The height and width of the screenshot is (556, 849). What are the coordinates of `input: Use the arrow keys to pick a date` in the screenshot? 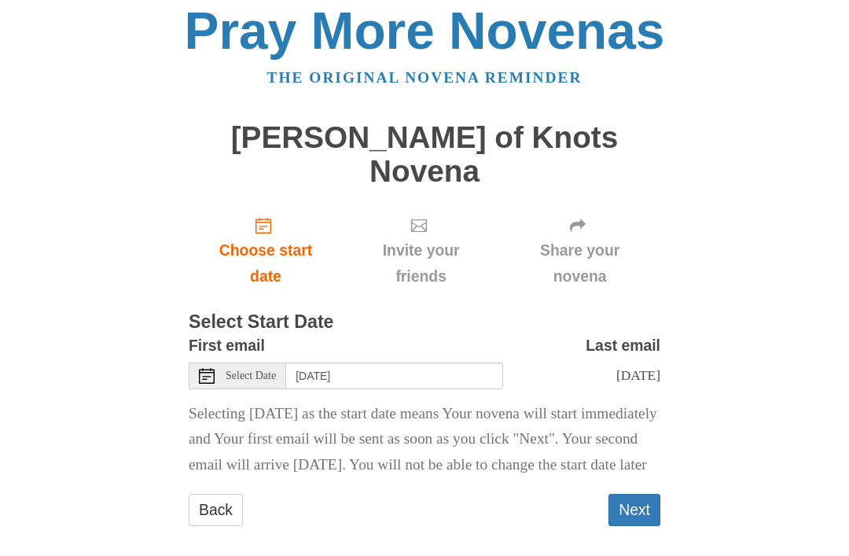 It's located at (395, 376).